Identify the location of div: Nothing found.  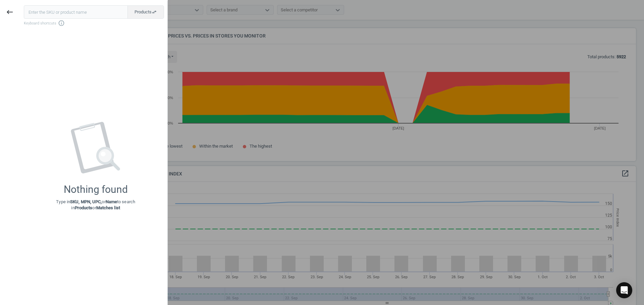
(95, 189).